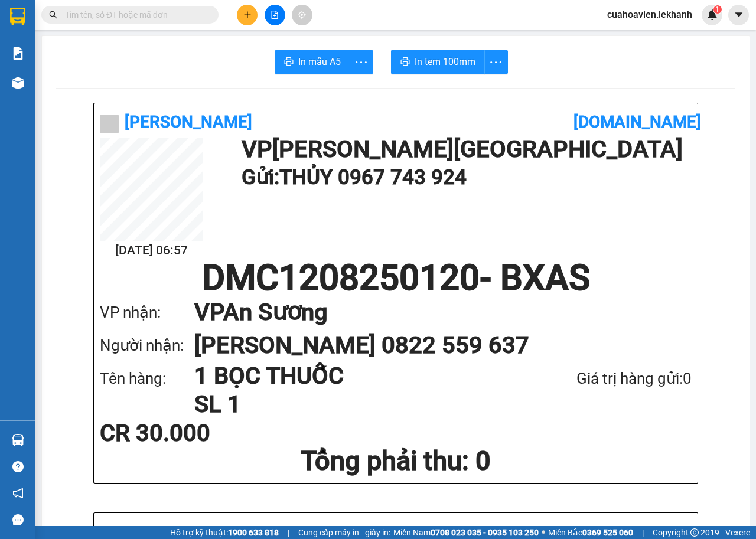 Image resolution: width=756 pixels, height=539 pixels. Describe the element at coordinates (253, 532) in the screenshot. I see `strong: 1900 633 818` at that location.